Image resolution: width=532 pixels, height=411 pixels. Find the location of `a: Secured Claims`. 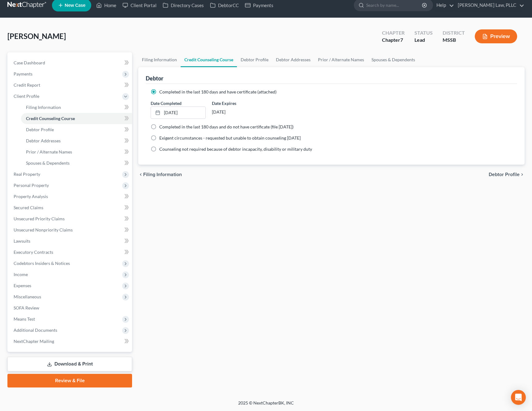

a: Secured Claims is located at coordinates (70, 208).